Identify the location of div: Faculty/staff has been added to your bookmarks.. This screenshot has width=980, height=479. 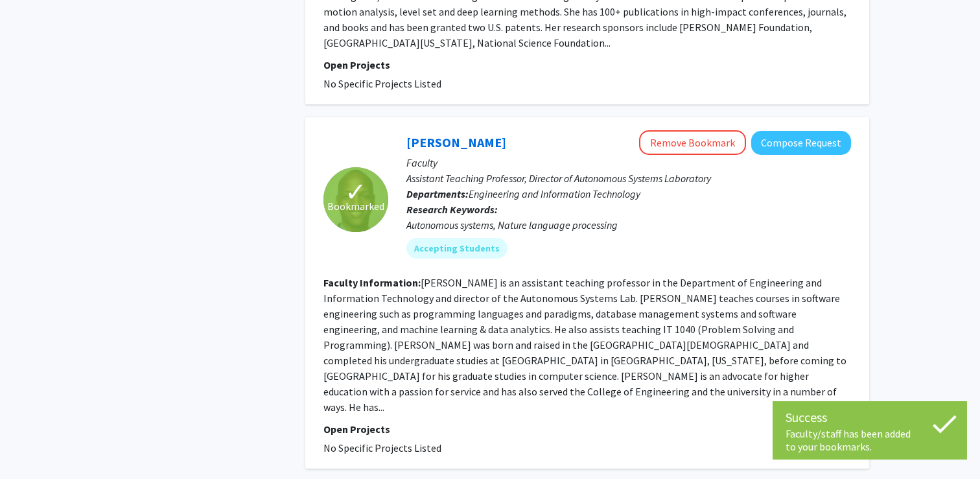
(870, 440).